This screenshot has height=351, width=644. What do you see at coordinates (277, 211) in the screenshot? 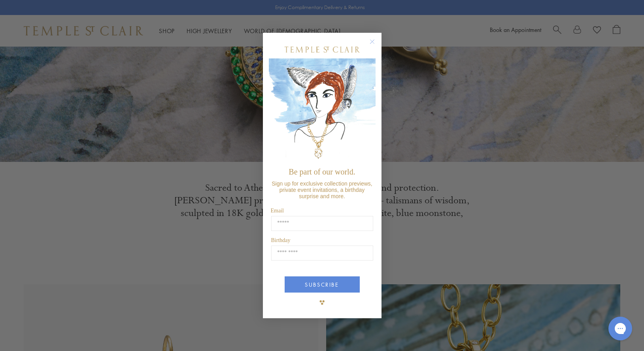
I see `span: Email` at bounding box center [277, 211].